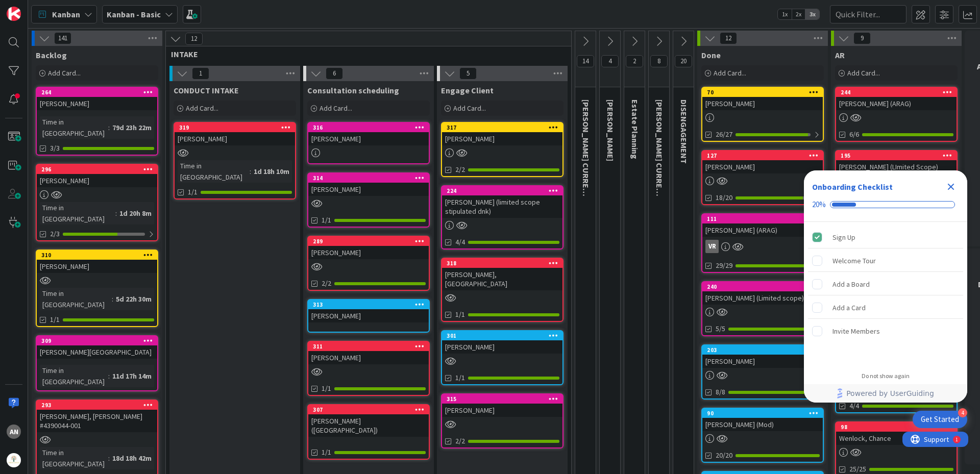 This screenshot has height=474, width=980. I want to click on span: Engage Client, so click(467, 91).